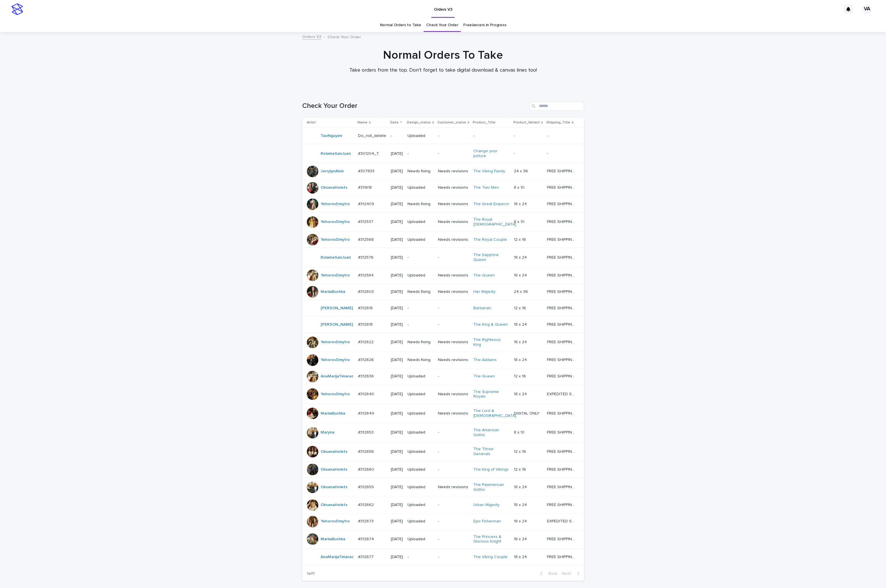  Describe the element at coordinates (367, 504) in the screenshot. I see `p: #312662` at that location.